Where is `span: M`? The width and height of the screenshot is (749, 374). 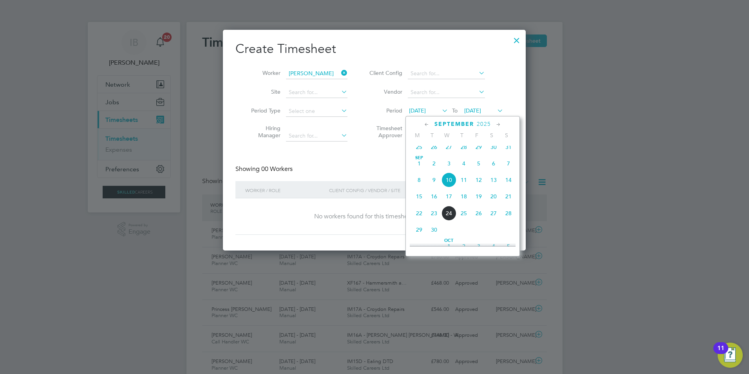 span: M is located at coordinates (417, 135).